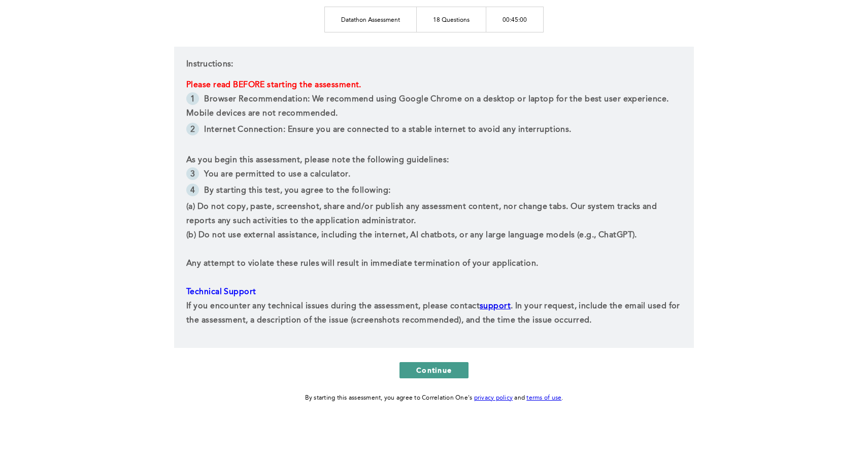  What do you see at coordinates (451, 19) in the screenshot?
I see `td: 18 Questions` at bounding box center [451, 19].